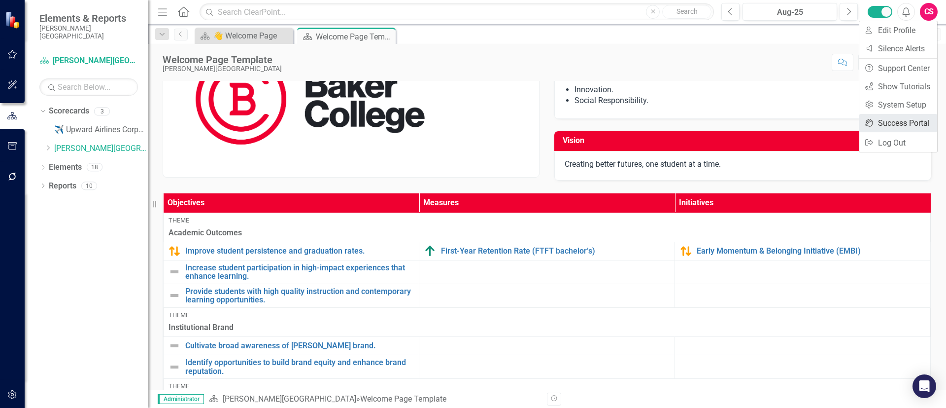 This screenshot has width=946, height=408. Describe the element at coordinates (811, 251) in the screenshot. I see `a: Early Momentum & Belonging Initiative (EMBI)` at that location.